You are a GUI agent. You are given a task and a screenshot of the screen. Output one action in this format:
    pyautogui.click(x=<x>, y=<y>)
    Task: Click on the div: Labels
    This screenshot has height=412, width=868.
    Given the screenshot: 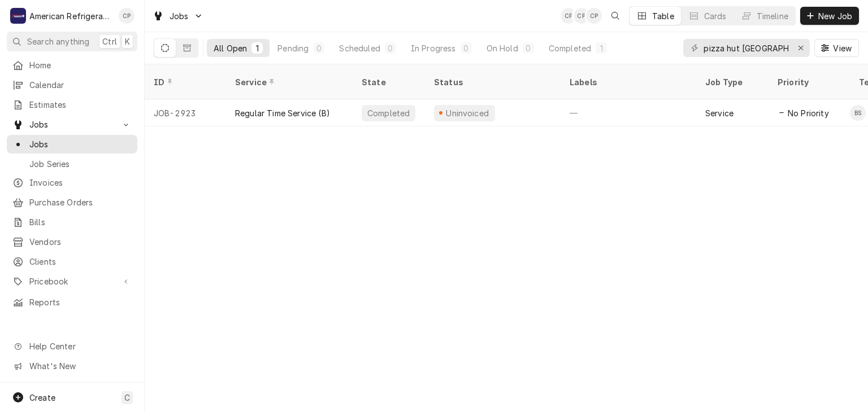 What is the action you would take?
    pyautogui.click(x=629, y=82)
    